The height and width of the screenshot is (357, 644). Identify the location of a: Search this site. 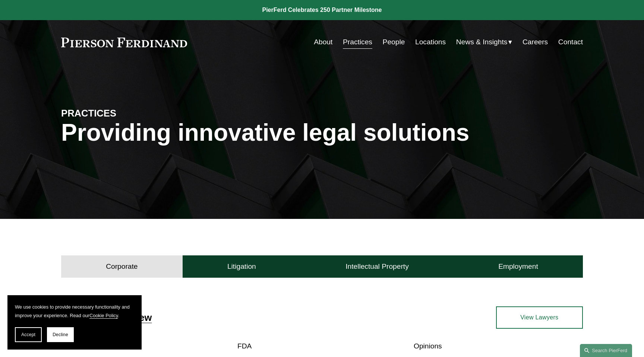
(606, 350).